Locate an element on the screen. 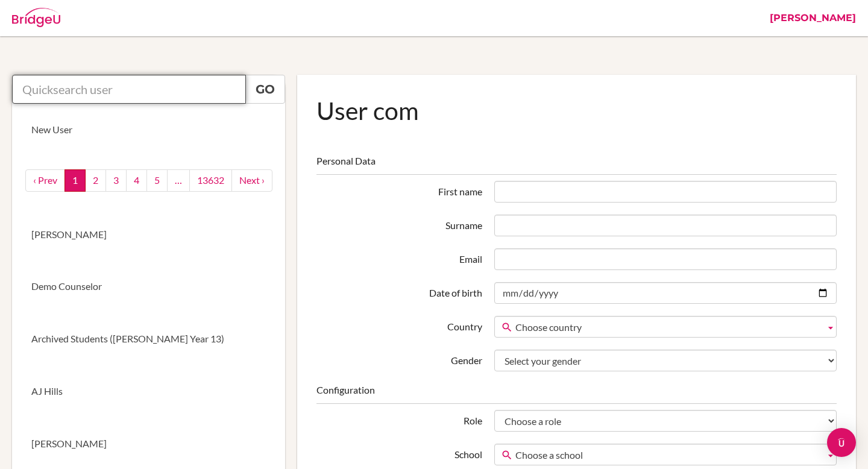  a: 13632 is located at coordinates (211, 180).